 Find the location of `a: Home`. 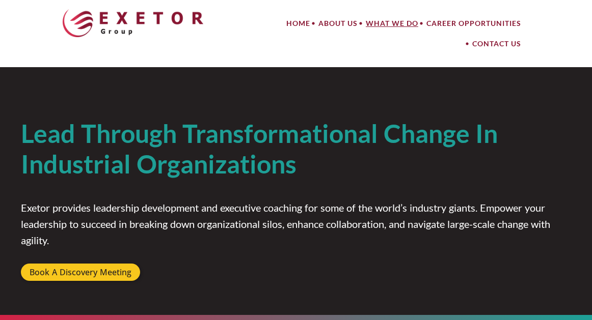

a: Home is located at coordinates (298, 23).